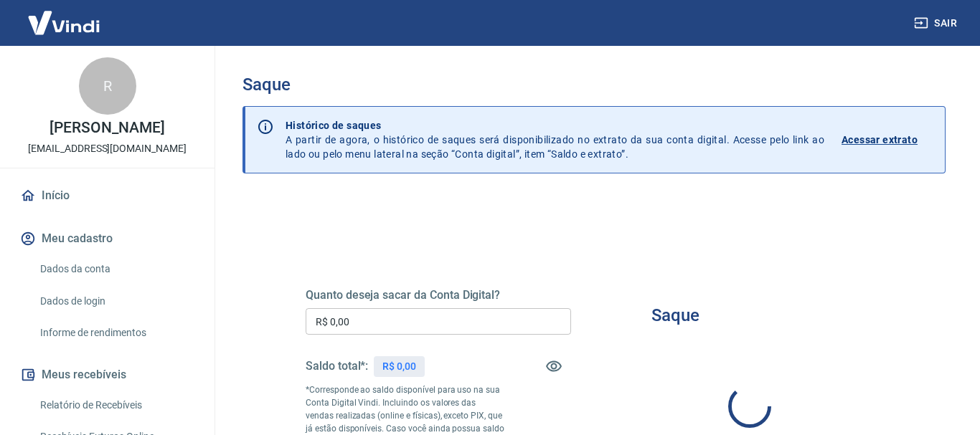 Image resolution: width=980 pixels, height=435 pixels. Describe the element at coordinates (116, 405) in the screenshot. I see `a: Relatório de Recebíveis` at that location.